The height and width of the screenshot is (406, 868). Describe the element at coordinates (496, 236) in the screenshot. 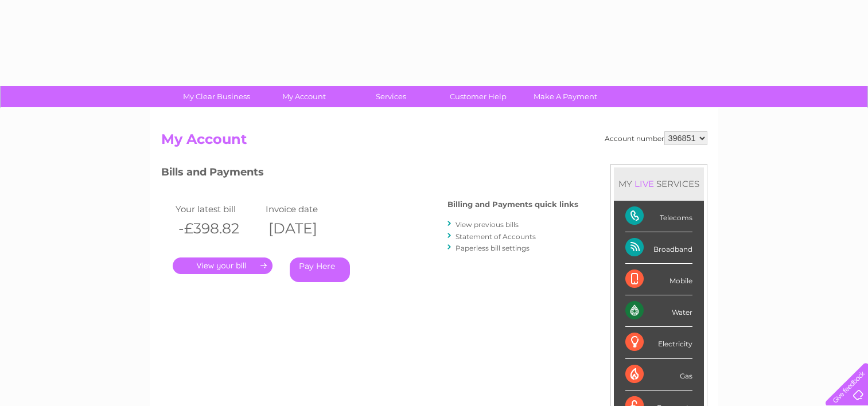

I see `a: Statement of Accounts` at that location.